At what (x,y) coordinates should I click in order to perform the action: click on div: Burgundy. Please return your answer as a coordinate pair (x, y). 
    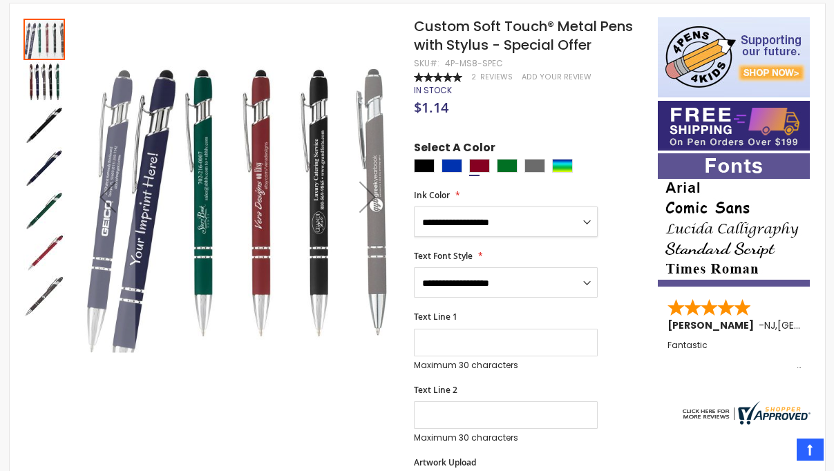
    Looking at the image, I should click on (479, 166).